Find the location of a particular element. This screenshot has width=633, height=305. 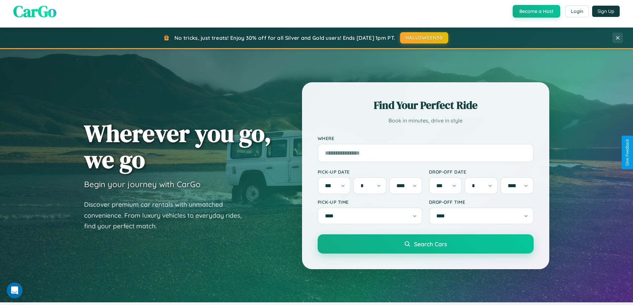

h2: Find Your Perfect Ride is located at coordinates (426, 105).